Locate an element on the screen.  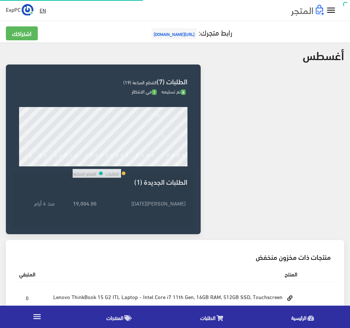
a: الطلبات is located at coordinates (213, 317).